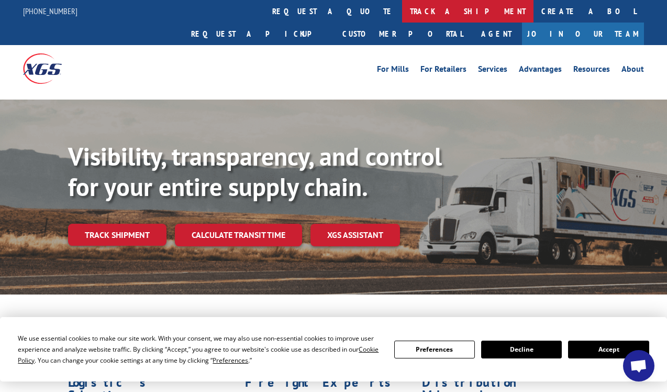 This screenshot has width=667, height=392. Describe the element at coordinates (403, 34) in the screenshot. I see `a: Customer Portal` at that location.